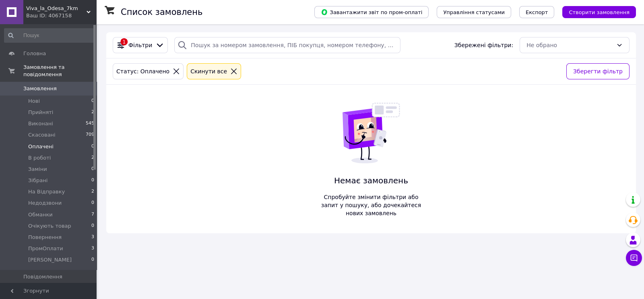 The width and height of the screenshot is (644, 299). I want to click on span: Viva_la_Odesa_7km, so click(56, 8).